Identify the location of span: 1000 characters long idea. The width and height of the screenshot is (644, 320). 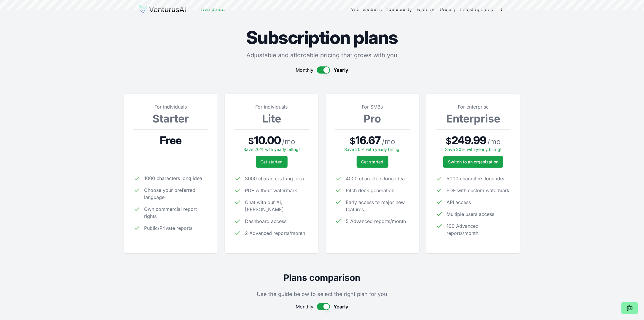
(173, 178).